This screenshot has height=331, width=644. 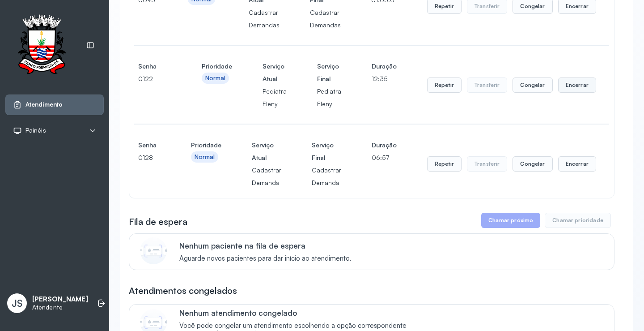 I want to click on p: 0128, so click(x=150, y=158).